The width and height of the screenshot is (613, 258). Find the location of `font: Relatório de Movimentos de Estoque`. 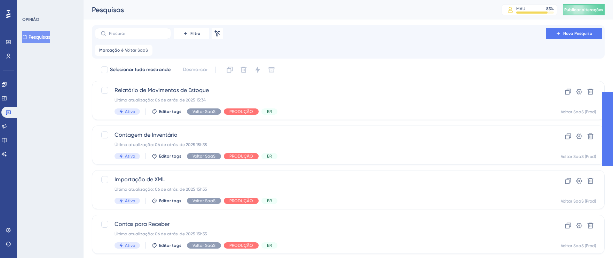

font: Relatório de Movimentos de Estoque is located at coordinates (162, 90).